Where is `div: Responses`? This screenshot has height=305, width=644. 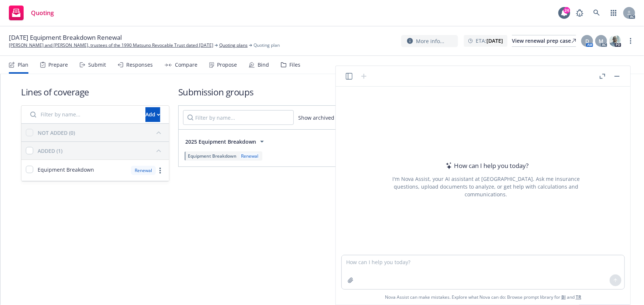
div: Responses is located at coordinates (139, 65).